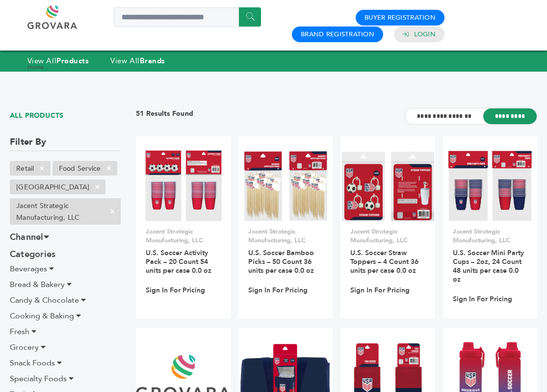 The height and width of the screenshot is (392, 547). Describe the element at coordinates (488, 266) in the screenshot. I see `a: U.S. Soccer Mini Party Cups – 2oz, 24 Count 48 units per case 0.0 oz` at that location.